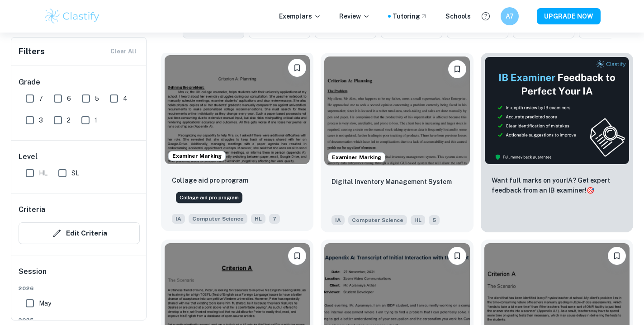  What do you see at coordinates (237, 142) in the screenshot?
I see `a: Examiner MarkingBookmarkCollage aid pro programIAComputer ScienceHL7` at bounding box center [237, 142].